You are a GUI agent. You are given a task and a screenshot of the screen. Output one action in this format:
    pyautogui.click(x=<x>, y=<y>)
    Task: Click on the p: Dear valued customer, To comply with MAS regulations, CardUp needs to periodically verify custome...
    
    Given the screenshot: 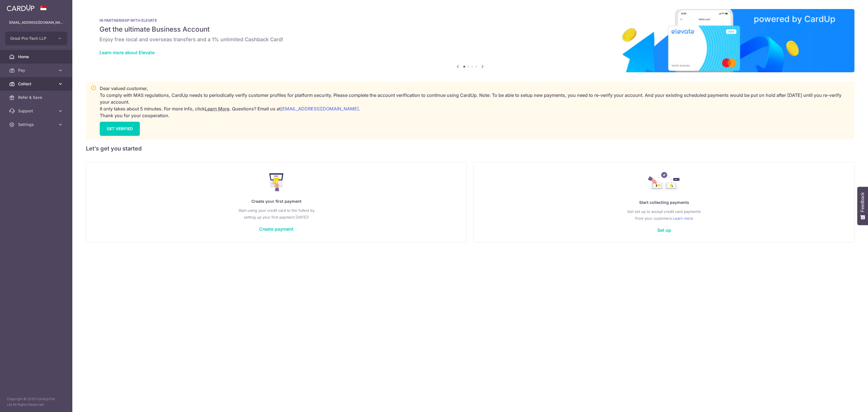 What is the action you would take?
    pyautogui.click(x=475, y=102)
    